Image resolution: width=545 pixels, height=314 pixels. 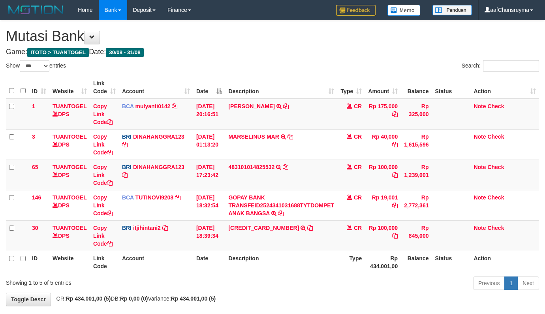 I want to click on span: 3, so click(x=34, y=137).